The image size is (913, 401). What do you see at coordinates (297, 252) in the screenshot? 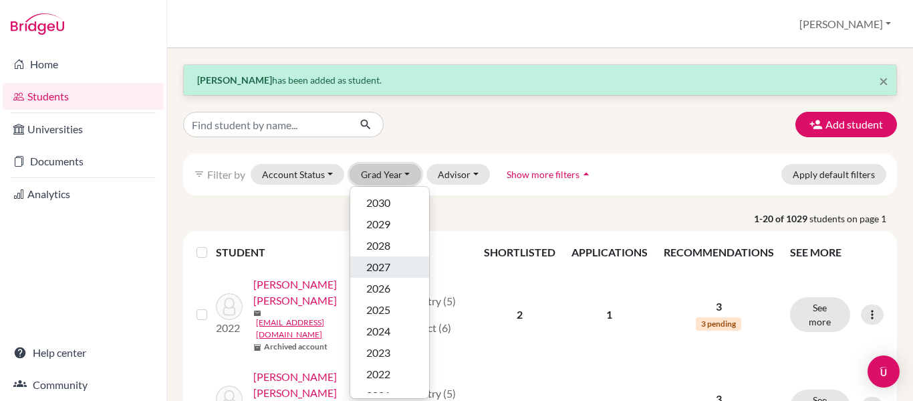
I see `th: STUDENT` at bounding box center [297, 252].